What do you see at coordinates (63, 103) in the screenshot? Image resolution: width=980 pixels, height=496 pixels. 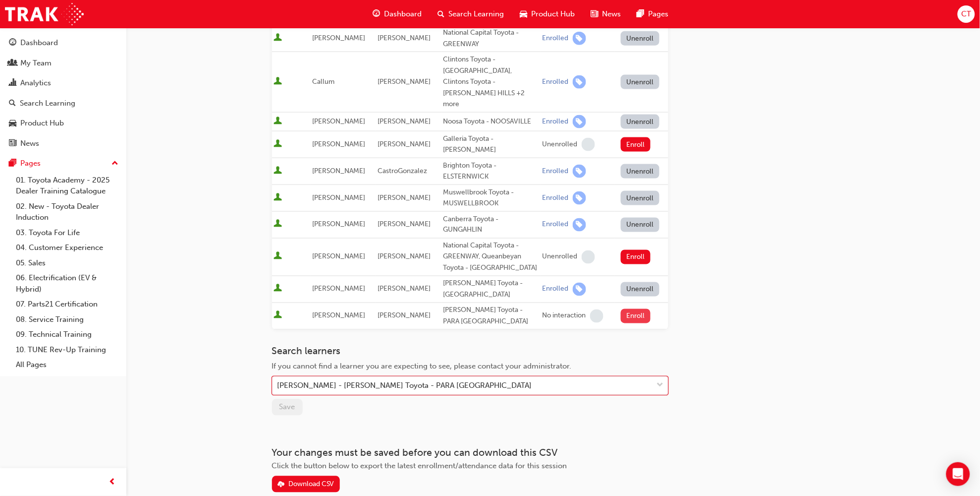 I see `a: Search Learning` at bounding box center [63, 103].